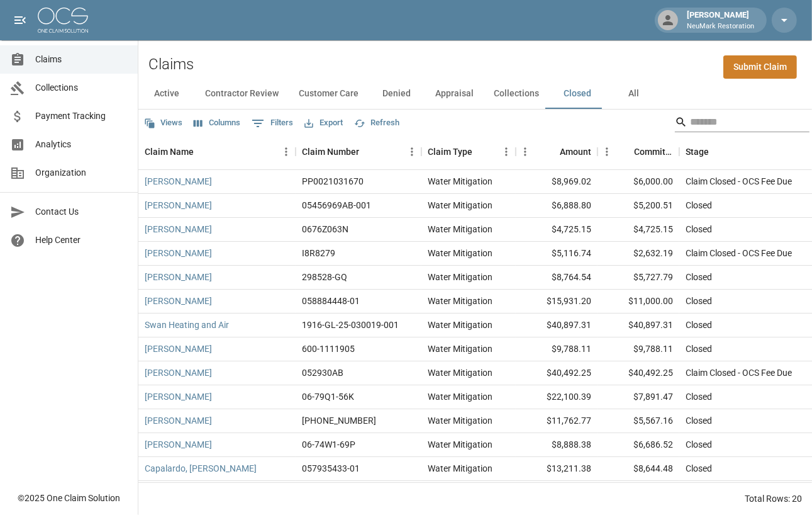 Image resolution: width=812 pixels, height=515 pixels. Describe the element at coordinates (81, 88) in the screenshot. I see `span: Collections` at that location.